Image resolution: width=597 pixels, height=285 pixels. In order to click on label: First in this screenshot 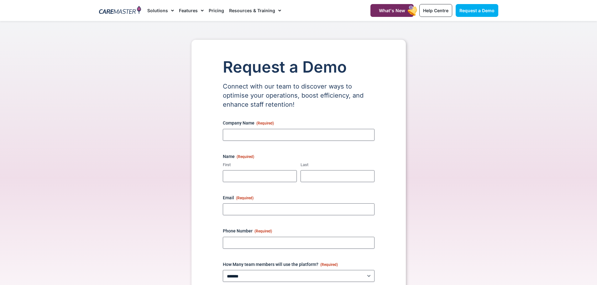, I will do `click(260, 165)`.